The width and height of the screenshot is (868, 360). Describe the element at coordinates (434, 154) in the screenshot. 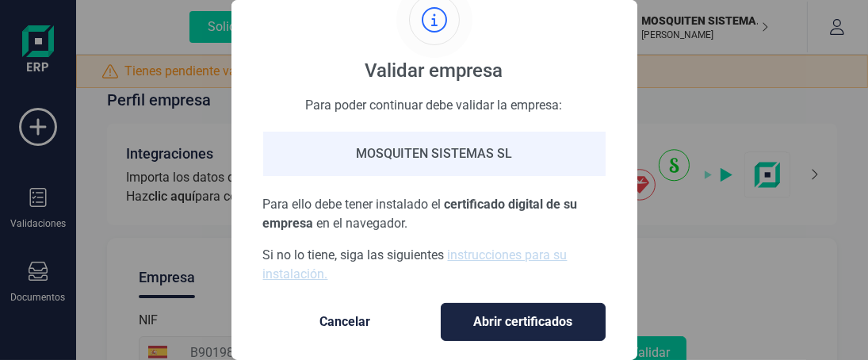

I see `div: MOSQUITEN SISTEMAS SL` at that location.